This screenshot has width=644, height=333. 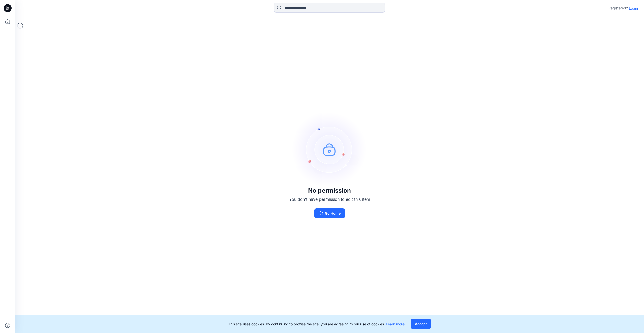 I want to click on button: Go Home, so click(x=330, y=213).